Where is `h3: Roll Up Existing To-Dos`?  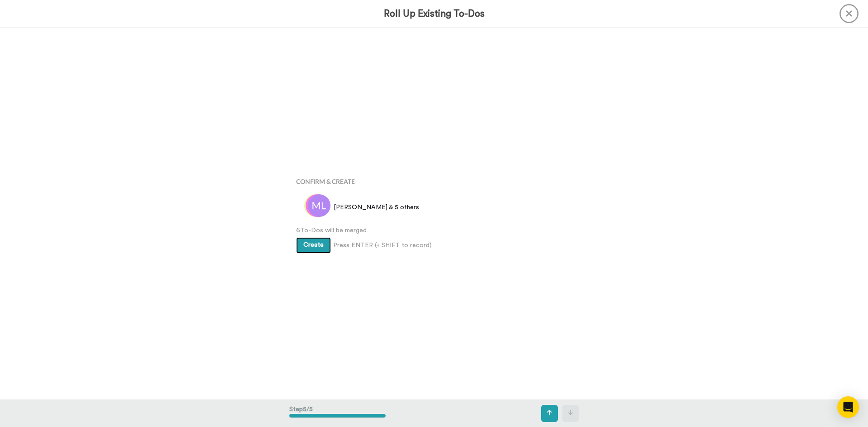
h3: Roll Up Existing To-Dos is located at coordinates (434, 13).